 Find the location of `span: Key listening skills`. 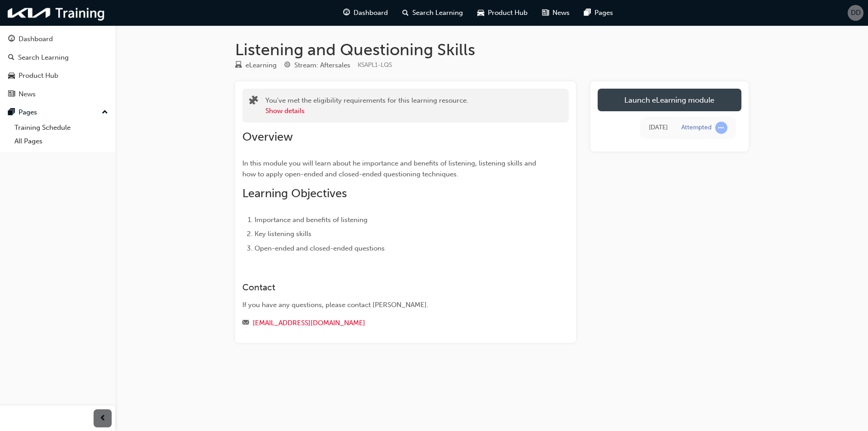

span: Key listening skills is located at coordinates (283, 234).